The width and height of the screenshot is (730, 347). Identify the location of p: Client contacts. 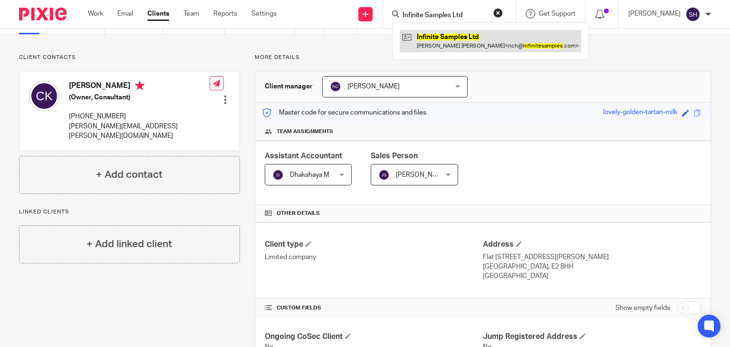
(129, 58).